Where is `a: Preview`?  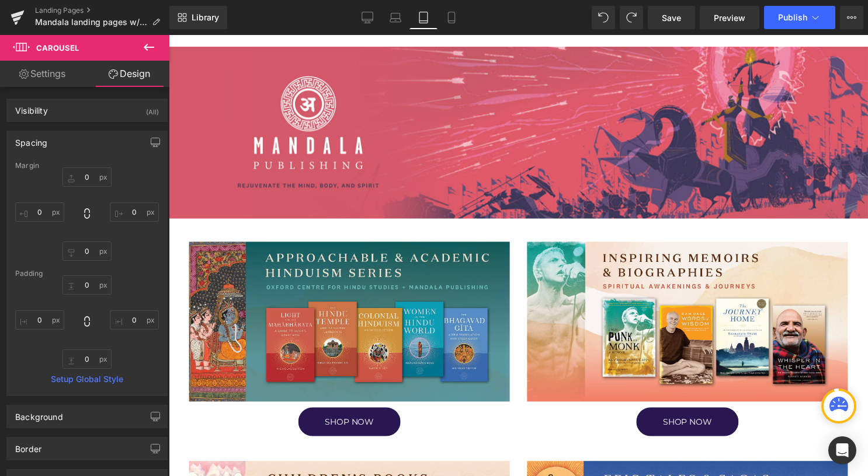
a: Preview is located at coordinates (729, 18).